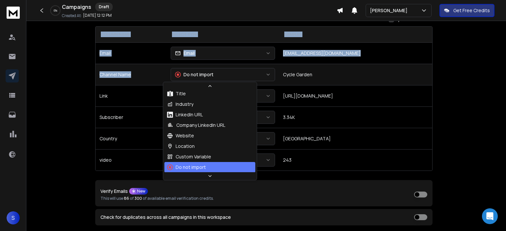 This screenshot has height=231, width=506. Describe the element at coordinates (223, 35) in the screenshot. I see `th: SELECT TYPE` at that location.